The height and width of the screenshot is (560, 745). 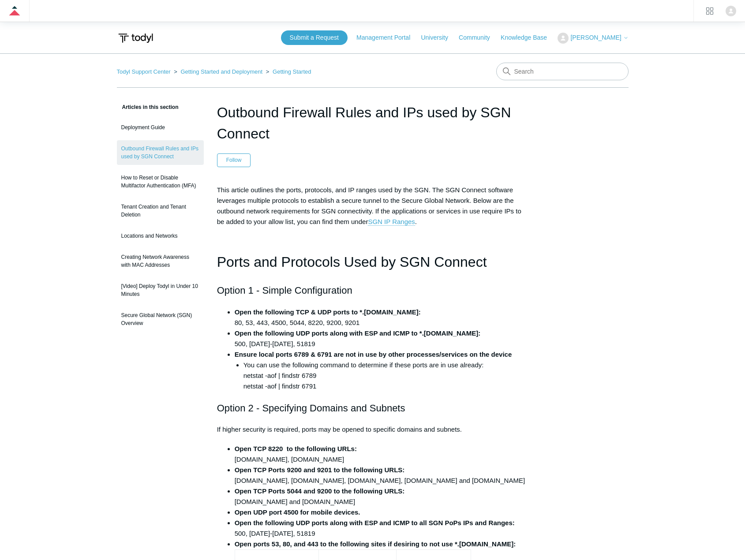 What do you see at coordinates (478, 38) in the screenshot?
I see `a: Community` at bounding box center [478, 38].